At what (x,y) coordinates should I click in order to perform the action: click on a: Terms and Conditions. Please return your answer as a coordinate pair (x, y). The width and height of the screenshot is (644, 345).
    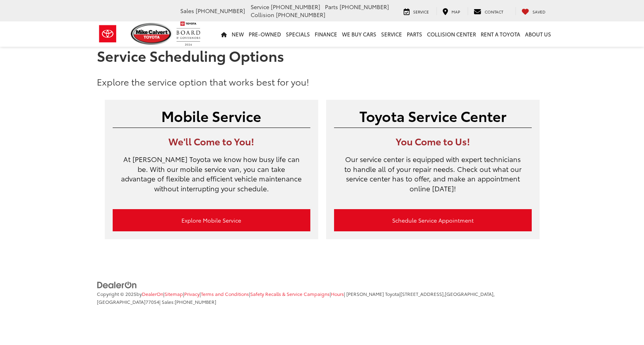
    Looking at the image, I should click on (225, 293).